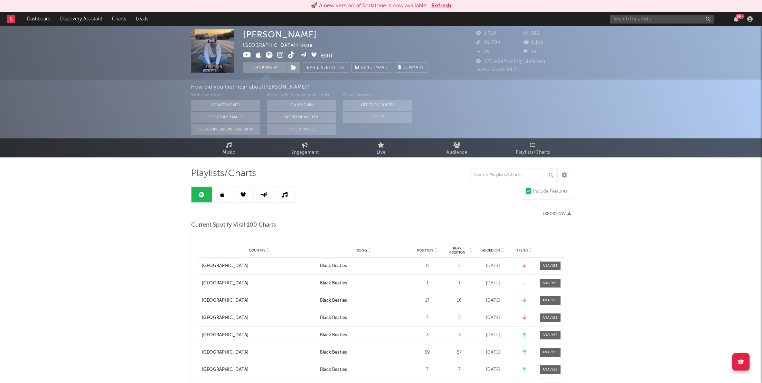 The height and width of the screenshot is (383, 762). Describe the element at coordinates (229, 148) in the screenshot. I see `a: Music` at that location.